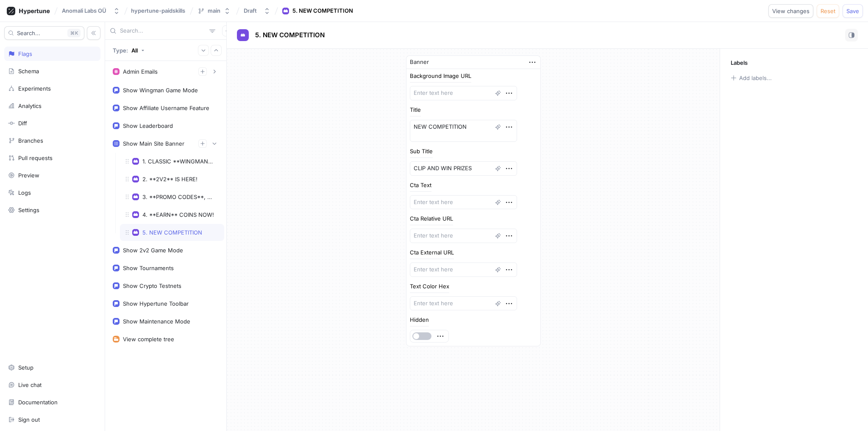  Describe the element at coordinates (29, 419) in the screenshot. I see `div: Sign out` at that location.